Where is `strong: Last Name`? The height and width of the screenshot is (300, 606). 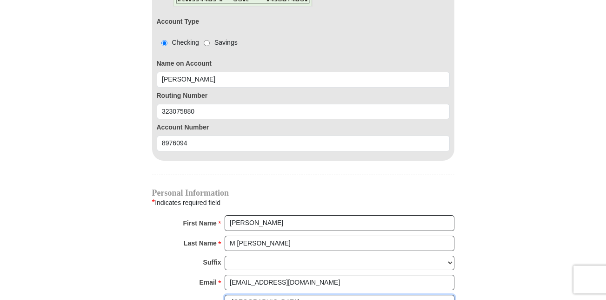 strong: Last Name is located at coordinates (200, 243).